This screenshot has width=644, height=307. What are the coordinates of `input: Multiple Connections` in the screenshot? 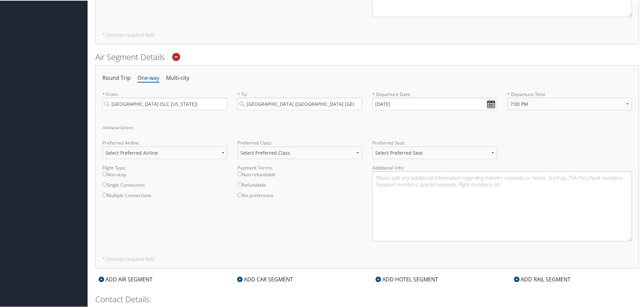 It's located at (104, 194).